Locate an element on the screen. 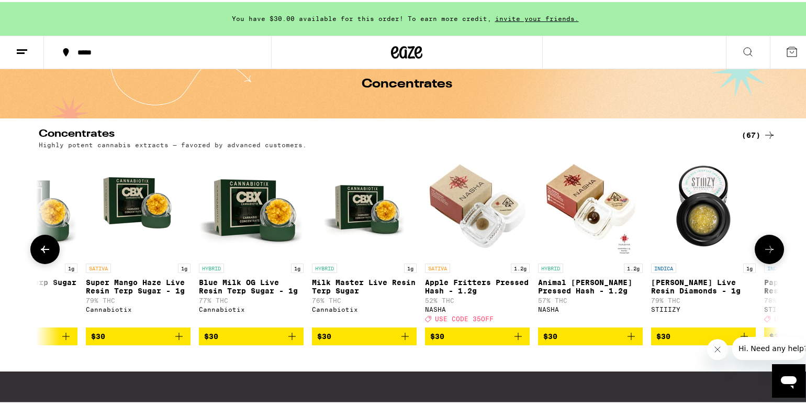  div: (67) is located at coordinates (758, 133).